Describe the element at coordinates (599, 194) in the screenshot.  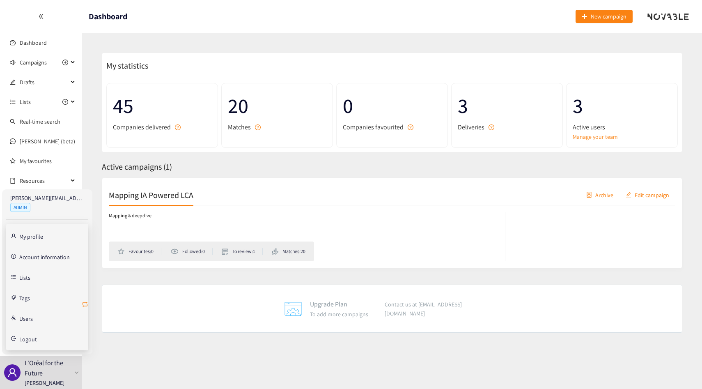
I see `button: containerArchive` at that location.